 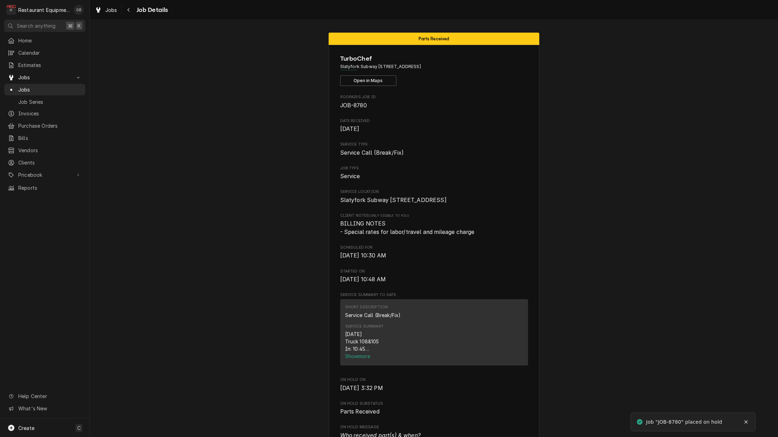 I want to click on div: Started On, so click(x=434, y=276).